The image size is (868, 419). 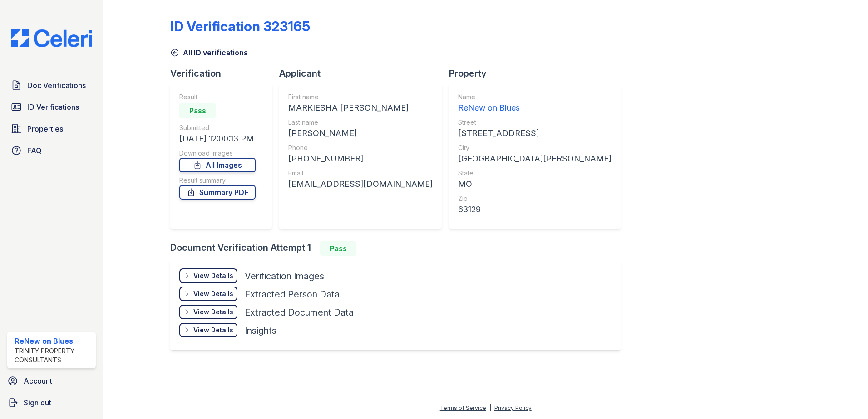 What do you see at coordinates (45, 129) in the screenshot?
I see `span: Properties` at bounding box center [45, 129].